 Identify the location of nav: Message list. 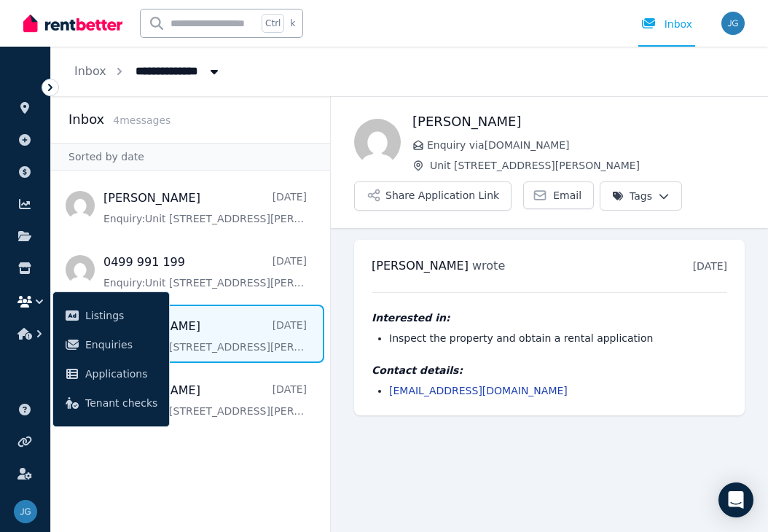
(190, 301).